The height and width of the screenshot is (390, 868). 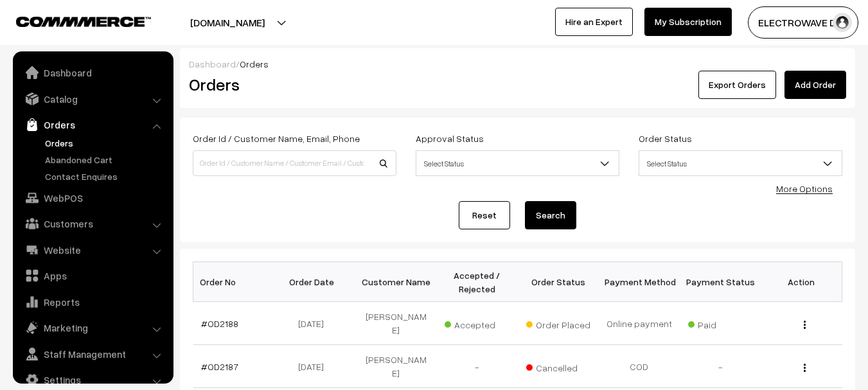 What do you see at coordinates (106, 160) in the screenshot?
I see `a: Abandoned Cart` at bounding box center [106, 160].